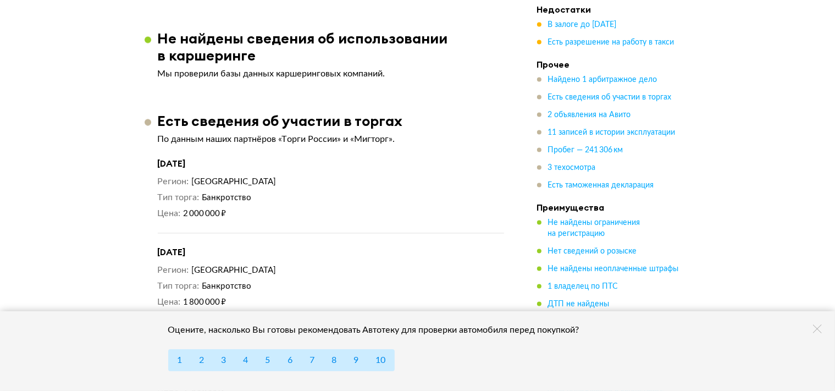 The height and width of the screenshot is (391, 835). Describe the element at coordinates (614, 208) in the screenshot. I see `h4: Преимущества` at that location.